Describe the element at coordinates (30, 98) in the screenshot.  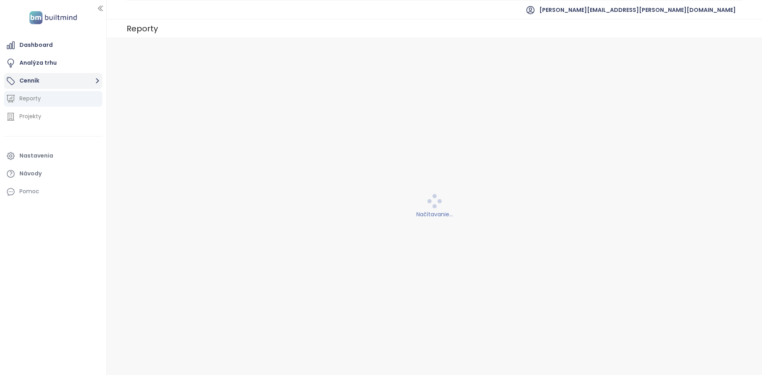
I see `div: Reporty` at that location.